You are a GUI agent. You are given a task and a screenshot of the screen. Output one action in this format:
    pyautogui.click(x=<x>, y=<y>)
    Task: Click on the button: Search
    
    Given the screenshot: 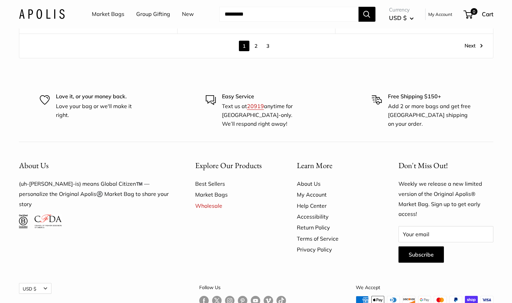 What is the action you would take?
    pyautogui.click(x=367, y=14)
    